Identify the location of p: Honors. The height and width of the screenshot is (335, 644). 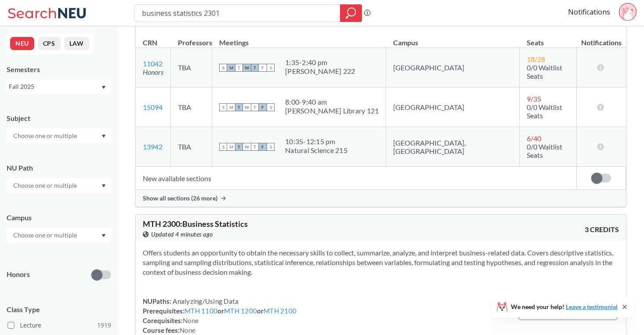
(18, 274).